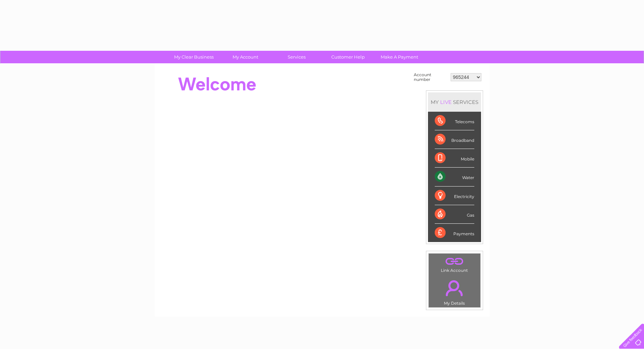  I want to click on a: Services, so click(297, 57).